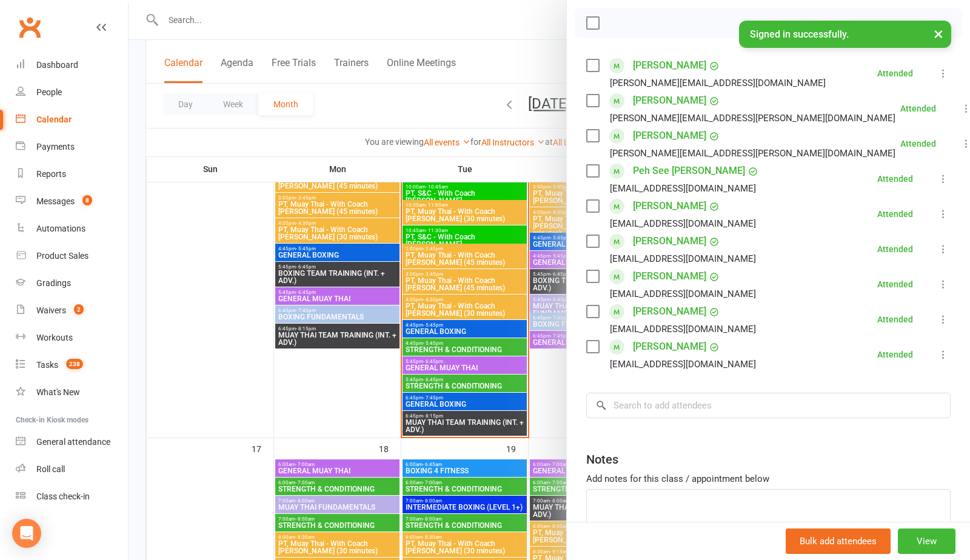 This screenshot has width=970, height=560. Describe the element at coordinates (54, 337) in the screenshot. I see `div: Workouts` at that location.